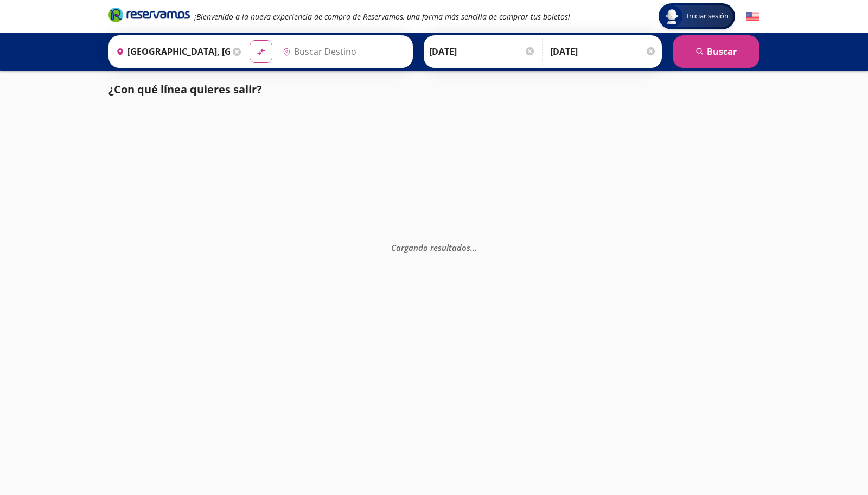 This screenshot has width=868, height=495. I want to click on em: Cargando resultados, so click(434, 248).